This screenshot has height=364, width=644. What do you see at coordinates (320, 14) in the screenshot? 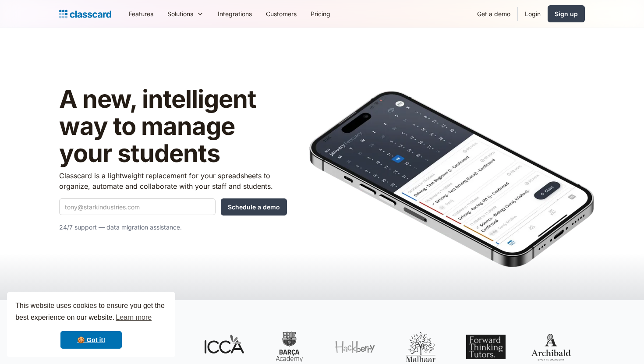
I see `a: Pricing` at bounding box center [320, 14].